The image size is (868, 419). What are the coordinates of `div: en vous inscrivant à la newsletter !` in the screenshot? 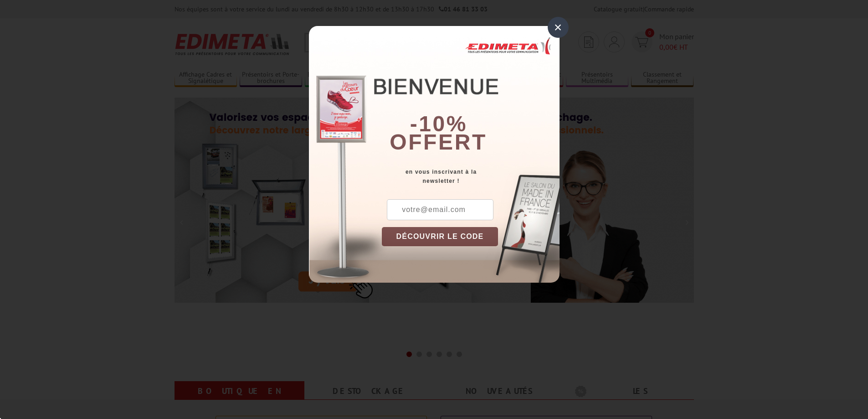 It's located at (471, 176).